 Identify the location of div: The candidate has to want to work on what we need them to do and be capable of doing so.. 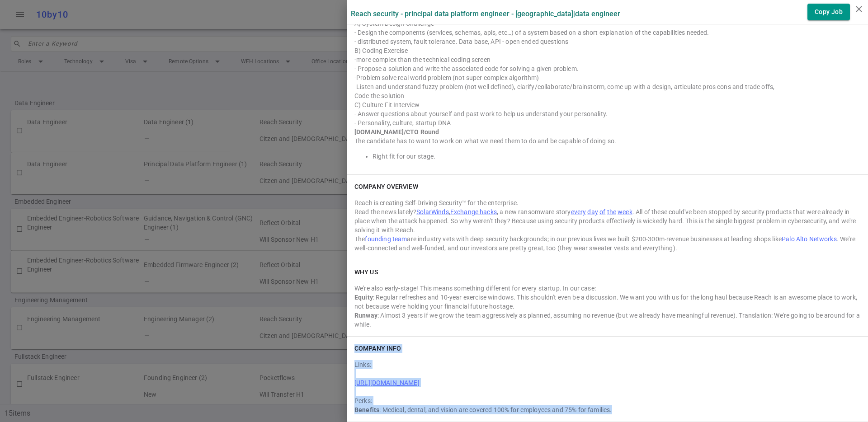
(607, 141).